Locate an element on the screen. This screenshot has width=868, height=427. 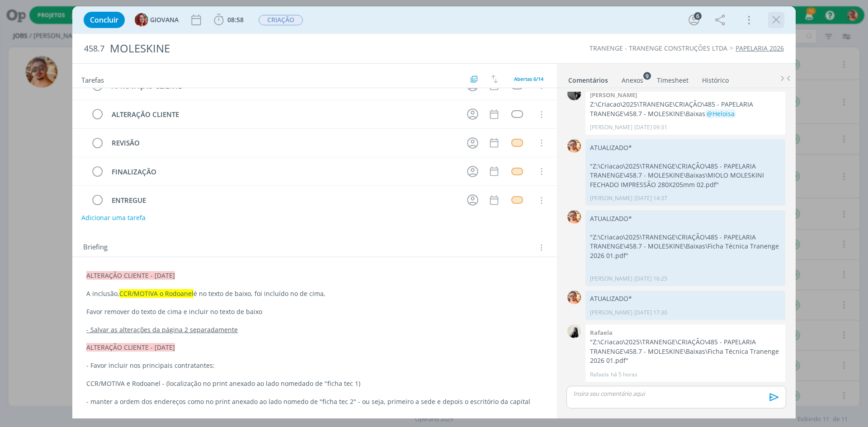
sup: 9 is located at coordinates (647, 75).